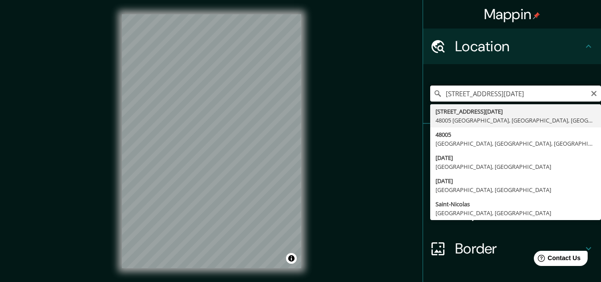 This screenshot has width=601, height=282. I want to click on button: Toggle attribution, so click(292, 258).